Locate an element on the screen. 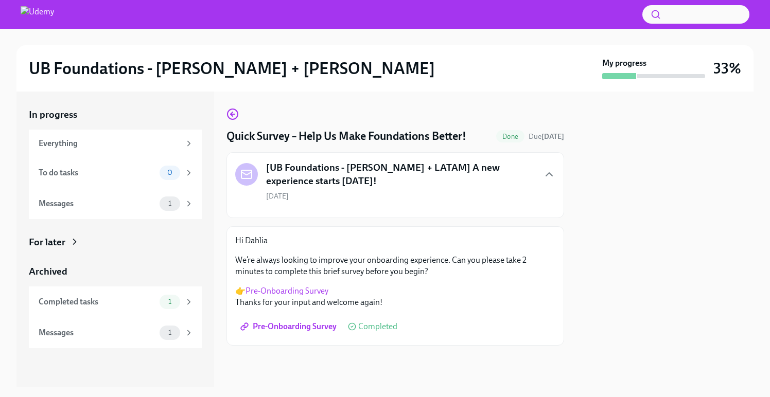  a: For later is located at coordinates (115, 242).